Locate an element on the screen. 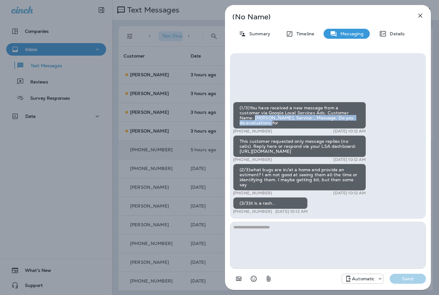  button: Add in a premade template is located at coordinates (239, 278).